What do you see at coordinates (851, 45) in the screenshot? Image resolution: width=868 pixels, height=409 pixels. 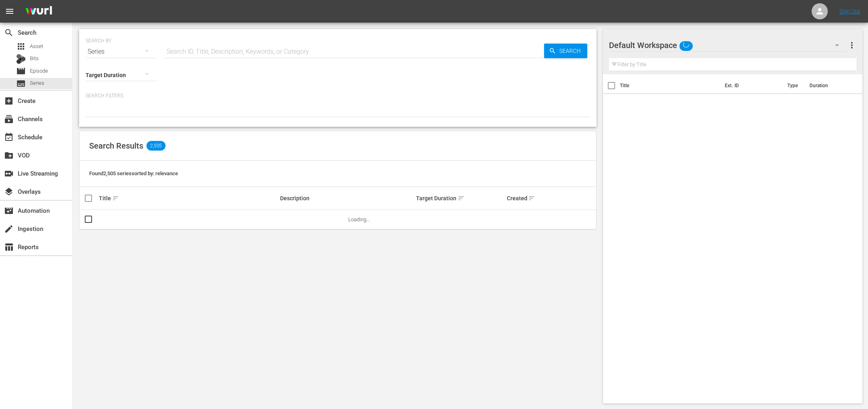 I see `span: more_vert` at bounding box center [851, 45].